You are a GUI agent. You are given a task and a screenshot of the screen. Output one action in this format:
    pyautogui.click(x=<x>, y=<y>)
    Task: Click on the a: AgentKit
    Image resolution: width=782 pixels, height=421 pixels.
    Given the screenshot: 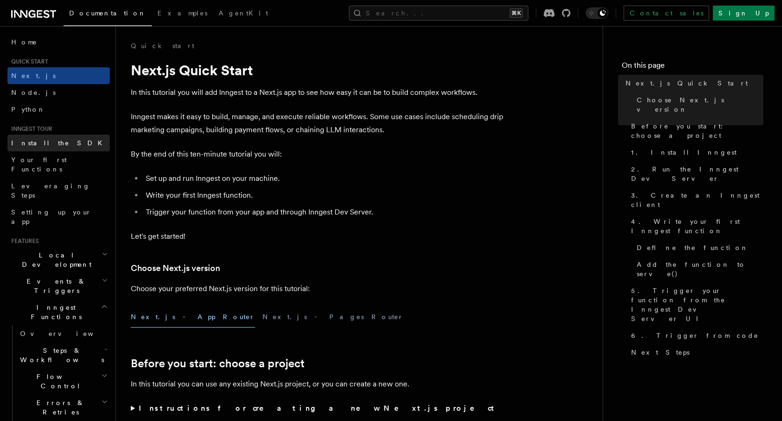 What is the action you would take?
    pyautogui.click(x=243, y=14)
    